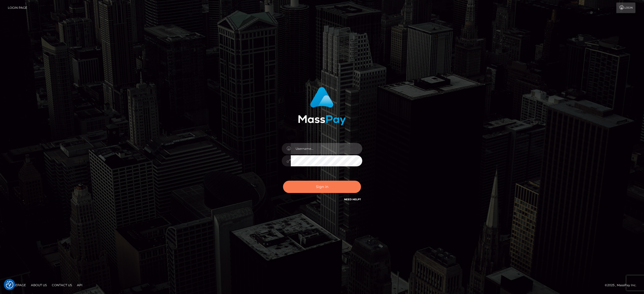  Describe the element at coordinates (622, 285) in the screenshot. I see `div: © 2025 , MassPay Inc.` at that location.